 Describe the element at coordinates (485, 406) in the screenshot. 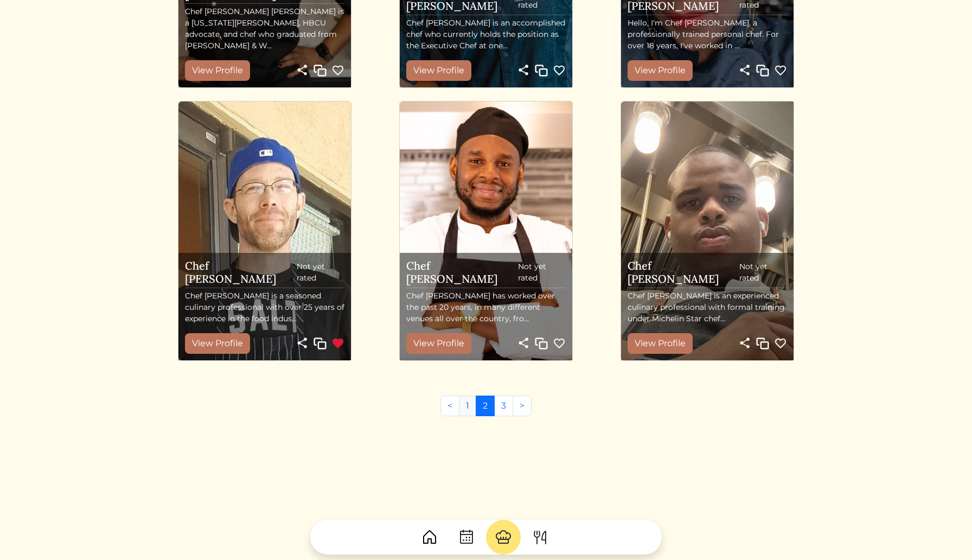

I see `a: 2` at that location.